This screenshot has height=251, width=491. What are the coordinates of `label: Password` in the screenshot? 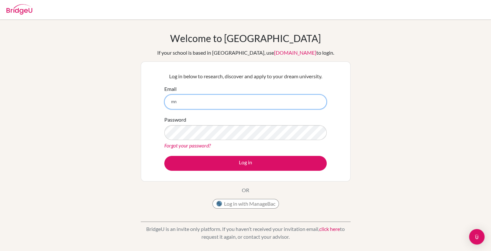 It's located at (175, 120).